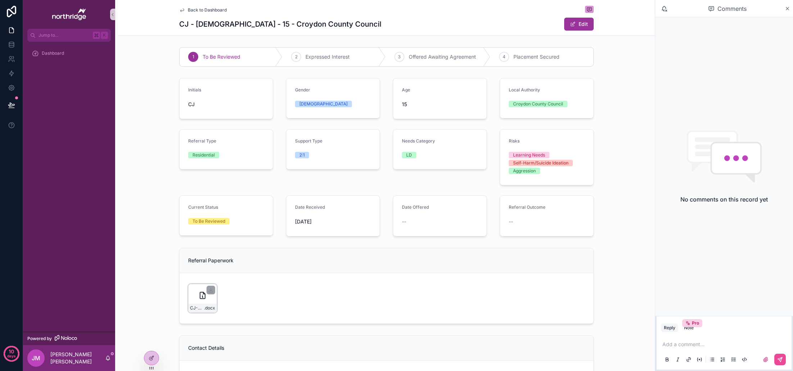 This screenshot has height=371, width=793. Describe the element at coordinates (12, 356) in the screenshot. I see `p: days` at that location.